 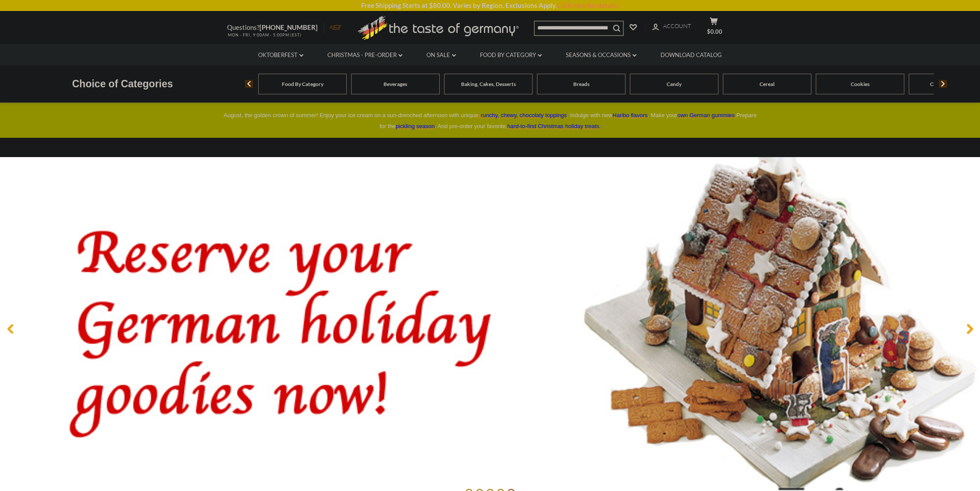 I want to click on span: August, the golden crown of summer! Enjoy your ice cream on a sun-drenched afternoon with unique ..., so click(x=490, y=120).